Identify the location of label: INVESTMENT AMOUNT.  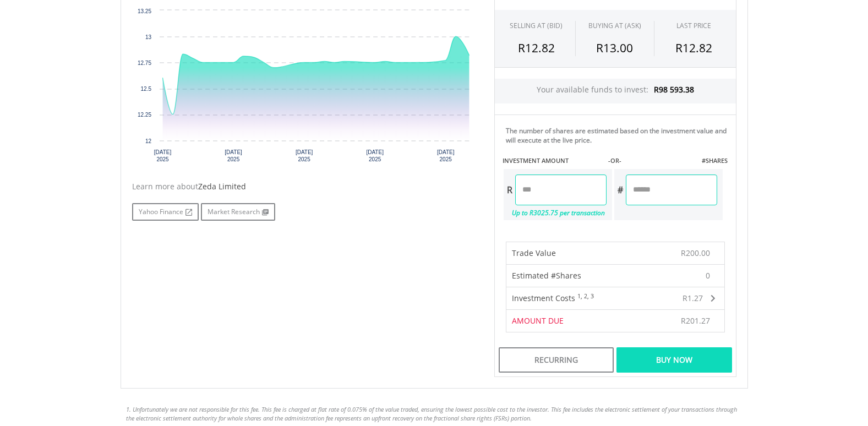
(536, 161).